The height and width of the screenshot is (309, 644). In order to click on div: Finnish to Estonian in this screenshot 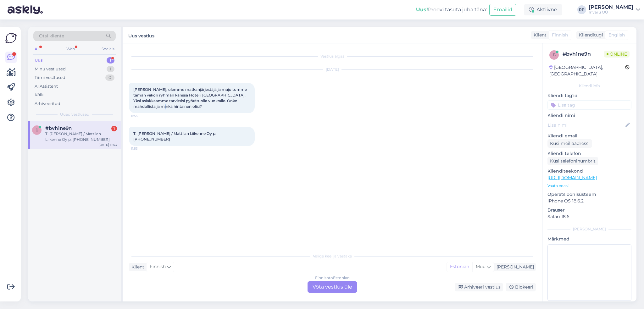, I will do `click(333, 278)`.